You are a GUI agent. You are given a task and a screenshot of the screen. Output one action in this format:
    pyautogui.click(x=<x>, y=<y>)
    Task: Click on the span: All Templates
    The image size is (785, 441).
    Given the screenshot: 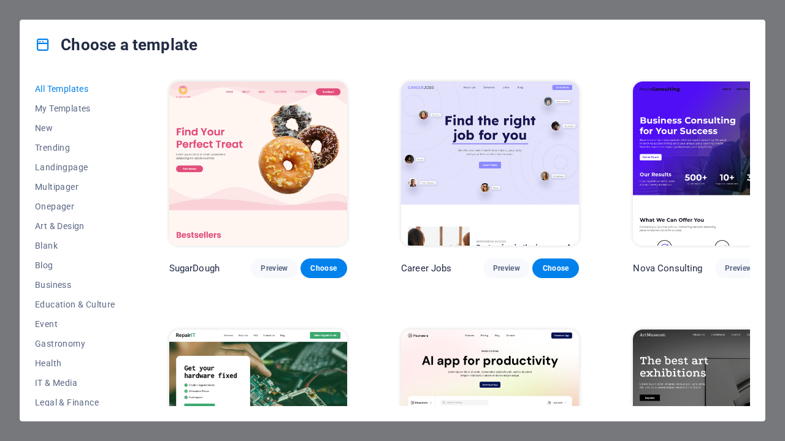 What is the action you would take?
    pyautogui.click(x=75, y=89)
    